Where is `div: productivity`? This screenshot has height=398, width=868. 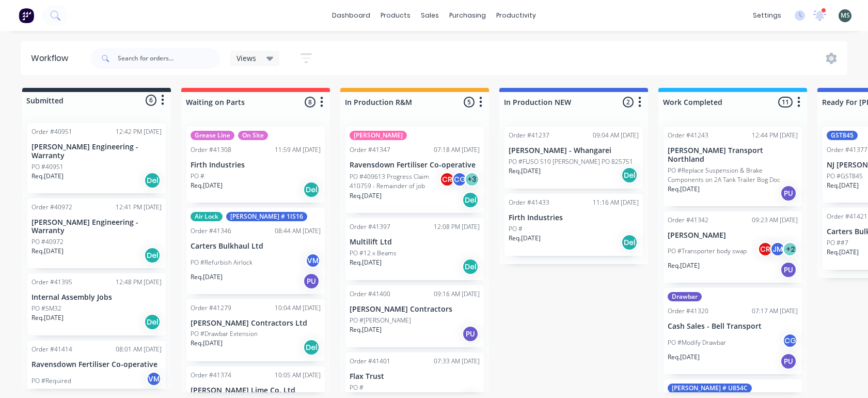
div: productivity is located at coordinates (516, 15).